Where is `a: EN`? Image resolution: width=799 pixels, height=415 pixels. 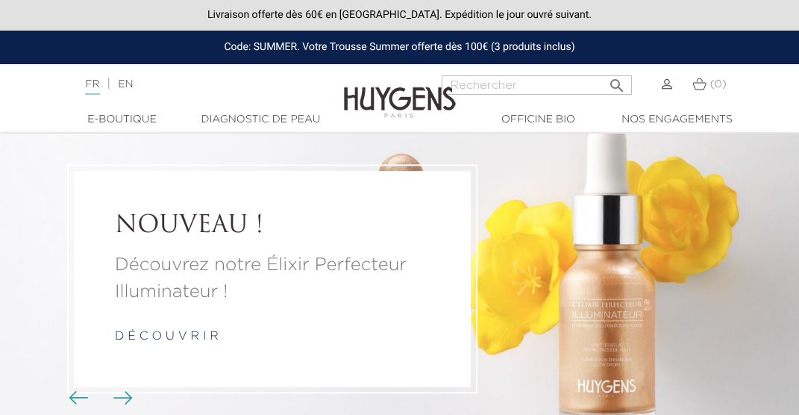 a: EN is located at coordinates (125, 84).